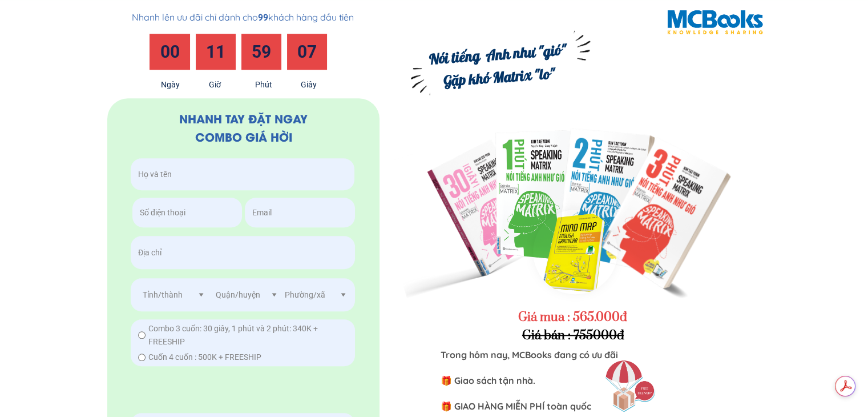  I want to click on span: Combo 3 cuốn: 30 giây, 1 phút và 2 phút: 340K + FREESHIP, so click(245, 335).